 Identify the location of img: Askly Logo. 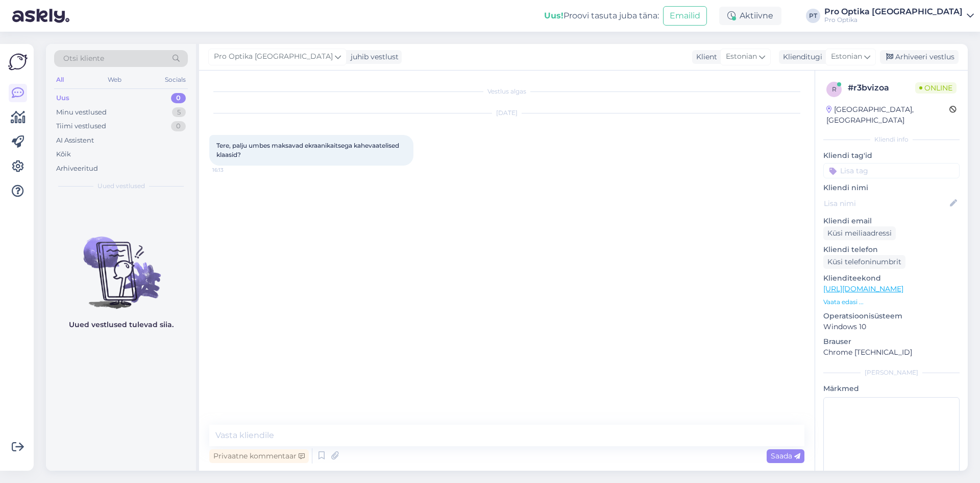
(18, 62).